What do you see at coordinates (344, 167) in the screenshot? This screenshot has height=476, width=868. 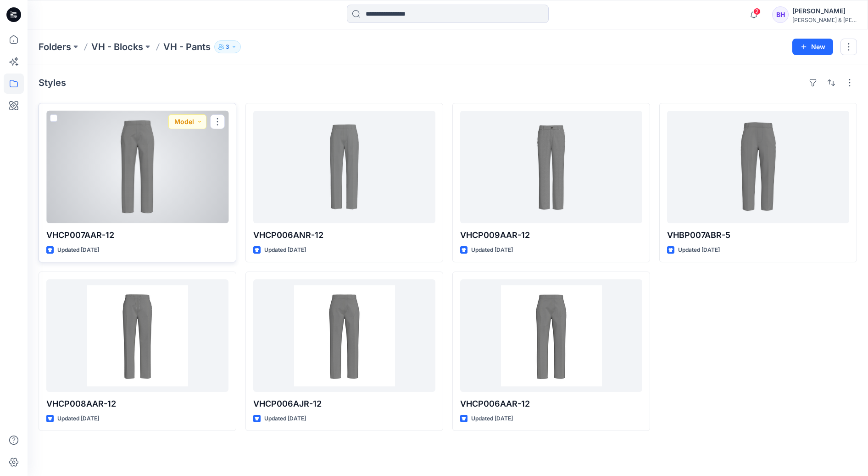 I see `a: VHCP006ANR-12` at bounding box center [344, 167].